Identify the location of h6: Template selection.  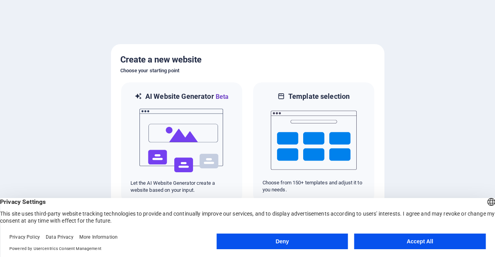
(319, 96).